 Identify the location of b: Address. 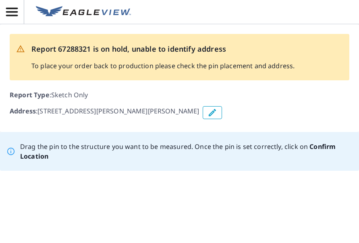
(23, 111).